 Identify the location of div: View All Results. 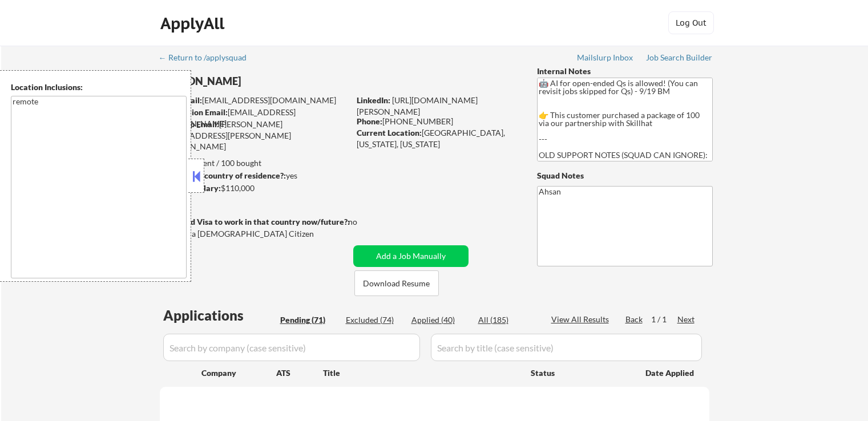
(581, 319).